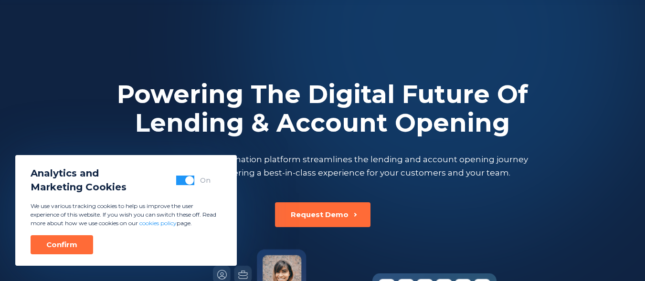 The height and width of the screenshot is (281, 645). What do you see at coordinates (158, 223) in the screenshot?
I see `a: cookies policy` at bounding box center [158, 223].